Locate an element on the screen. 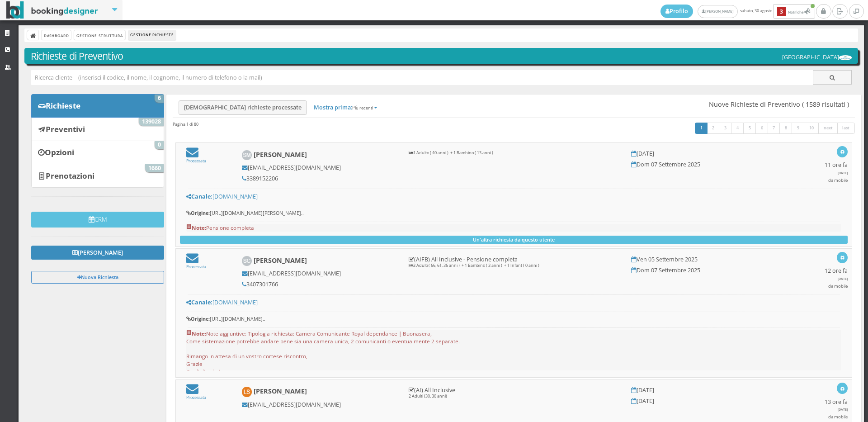 The image size is (868, 422). img: ea773b7e7d3611ed9c9d0608f5526cb6.png is located at coordinates (845, 58).